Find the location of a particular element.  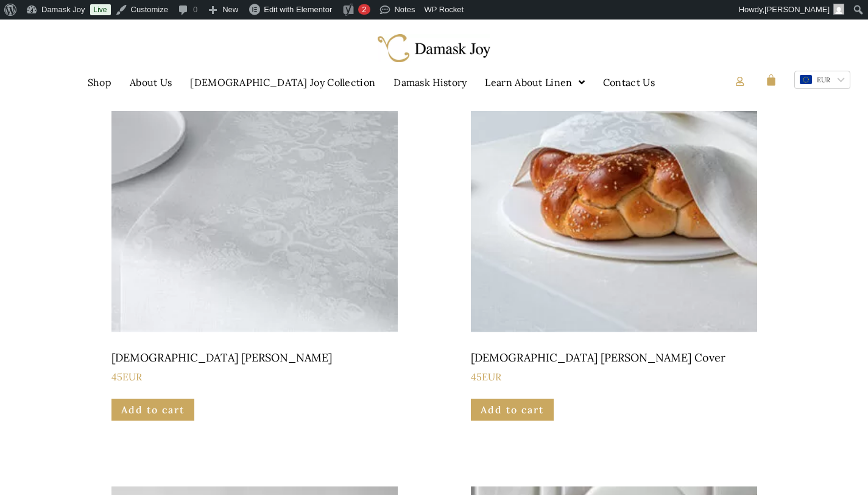

span: Edit with Elementor is located at coordinates (297, 9).